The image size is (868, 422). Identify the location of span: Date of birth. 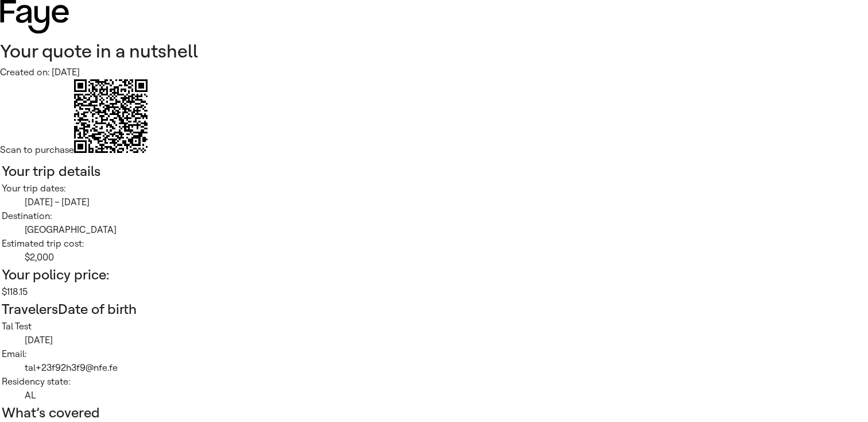
(97, 309).